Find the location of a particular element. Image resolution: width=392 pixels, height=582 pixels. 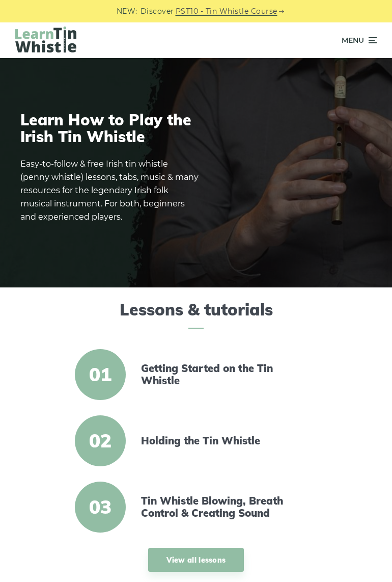

a: Tin Whistle Blowing, Breath Control & Creating Sound is located at coordinates (227, 507).